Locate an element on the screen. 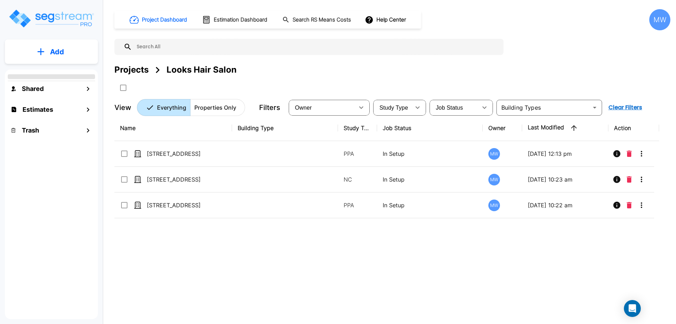 This screenshot has width=676, height=324. th: Action is located at coordinates (634, 128).